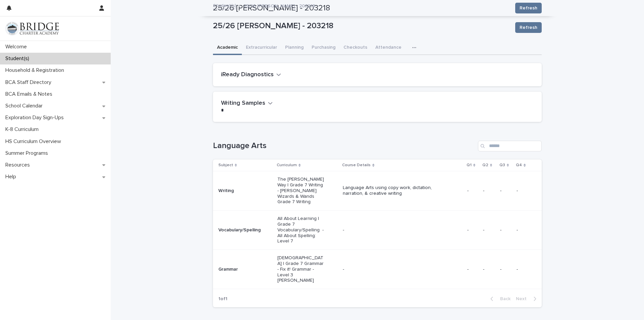 The image size is (644, 320). I want to click on img: V1C1m3IdTEidaUdm9Hs0, so click(32, 29).